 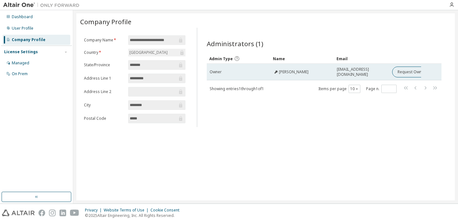 I want to click on label: Address Line 1, so click(x=104, y=78).